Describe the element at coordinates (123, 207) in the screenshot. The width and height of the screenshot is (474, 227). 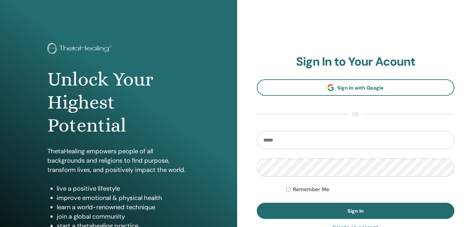
I see `li: learn a world-renowned technique` at that location.